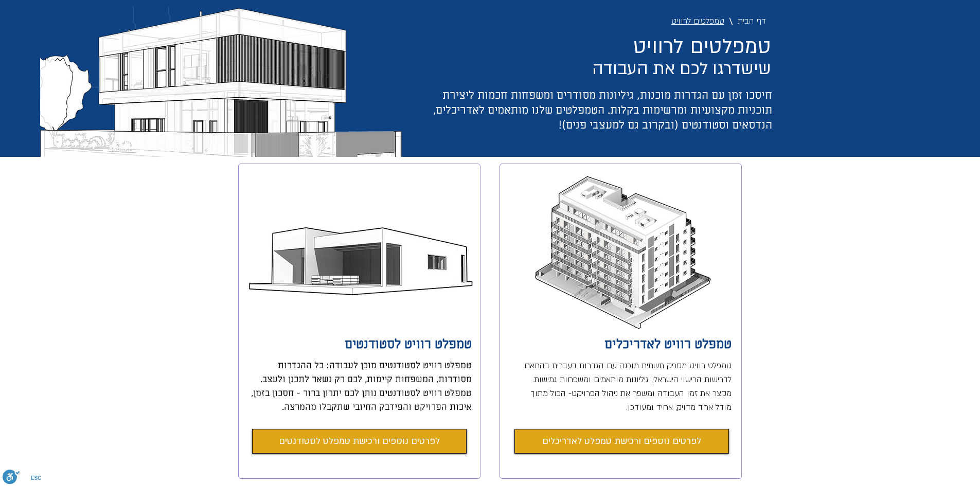 The width and height of the screenshot is (980, 486). I want to click on span: - הכול מתוך מודל אחד מדויק, אחיד ומעודכן., so click(631, 400).